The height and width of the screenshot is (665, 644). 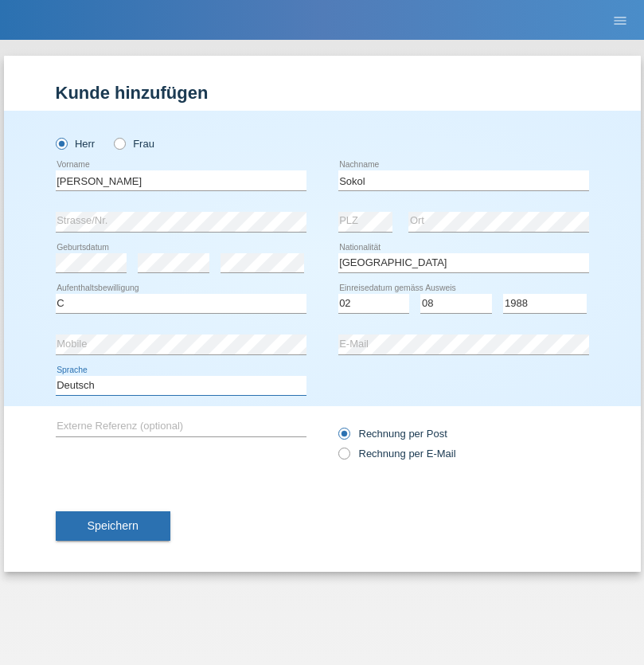 What do you see at coordinates (344, 437) in the screenshot?
I see `input: Rechnung per Post` at bounding box center [344, 437].